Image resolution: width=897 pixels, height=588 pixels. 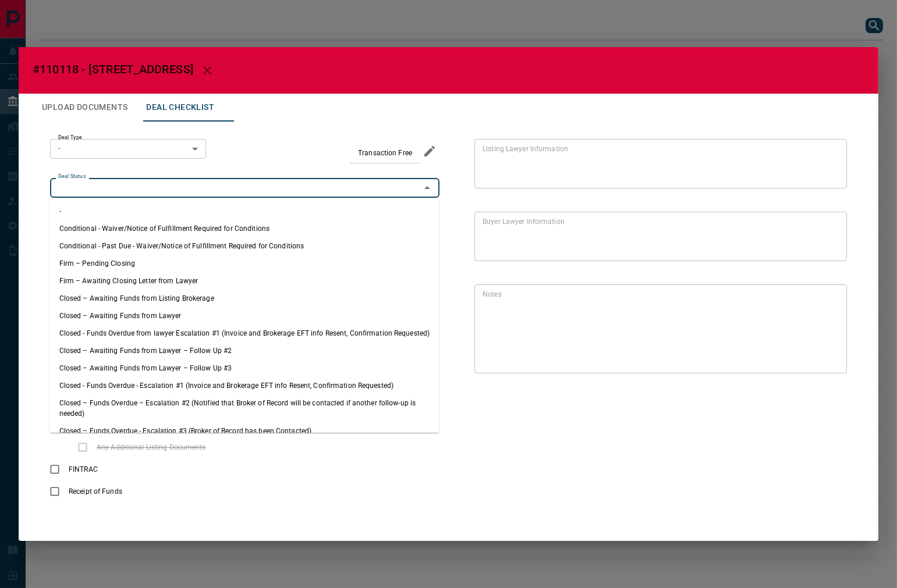 I want to click on li: Conditional - Past Due - Waiver/Notice of Fulfillment Required for Conditions, so click(x=244, y=246).